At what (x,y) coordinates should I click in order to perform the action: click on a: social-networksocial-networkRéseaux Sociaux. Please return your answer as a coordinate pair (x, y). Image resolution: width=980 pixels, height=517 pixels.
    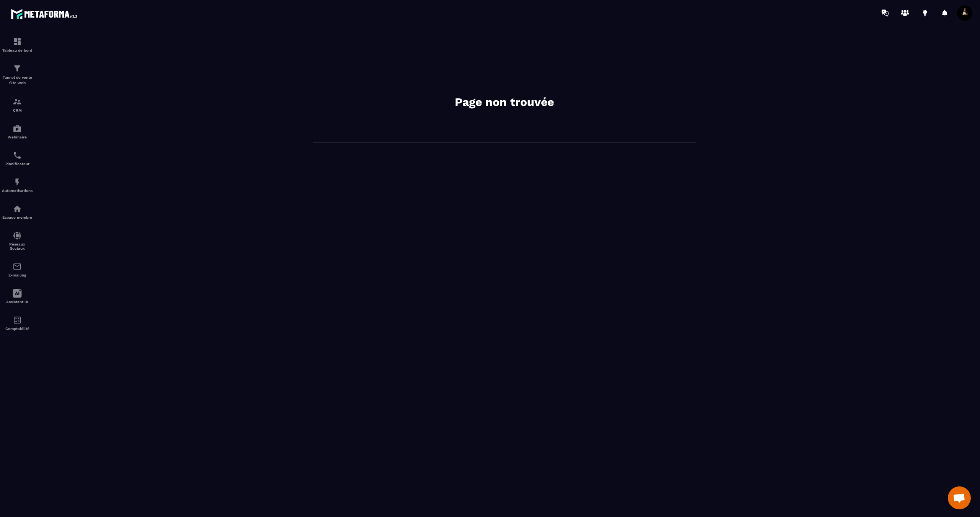
    Looking at the image, I should click on (18, 240).